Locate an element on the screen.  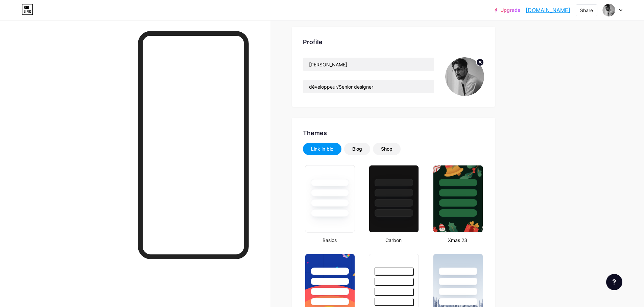
div: Carbon is located at coordinates (393, 240).